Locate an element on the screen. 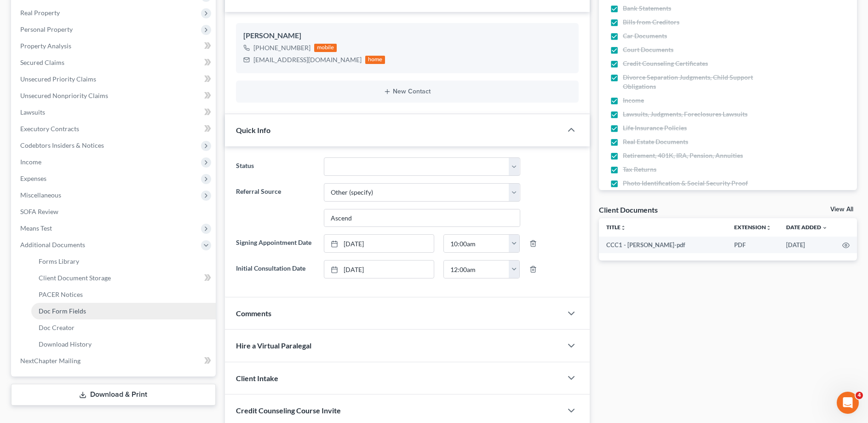 Image resolution: width=868 pixels, height=423 pixels. a: Date Added expand_more is located at coordinates (807, 227).